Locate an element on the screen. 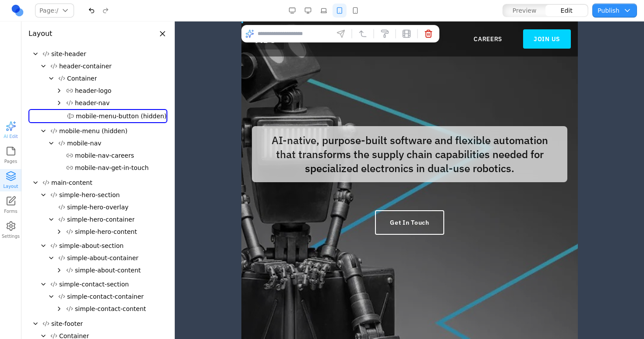 This screenshot has width=644, height=339. button: simple-hero-content is located at coordinates (115, 232).